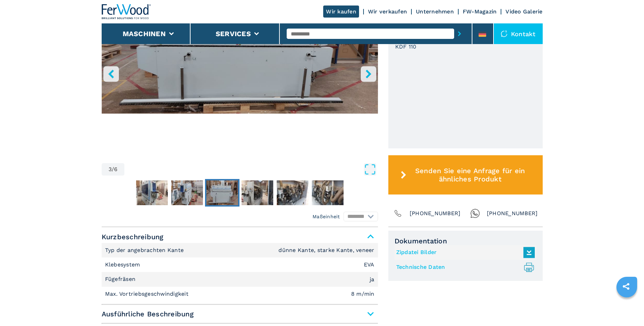 Image resolution: width=644 pixels, height=326 pixels. What do you see at coordinates (362, 294) in the screenshot?
I see `em: 8 m/min` at bounding box center [362, 294].